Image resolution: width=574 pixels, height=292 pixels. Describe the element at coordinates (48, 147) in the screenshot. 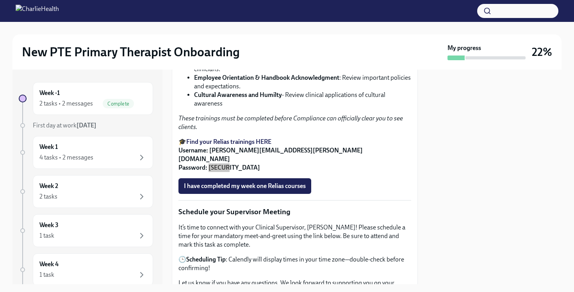

I see `h6: Week 1` at that location.